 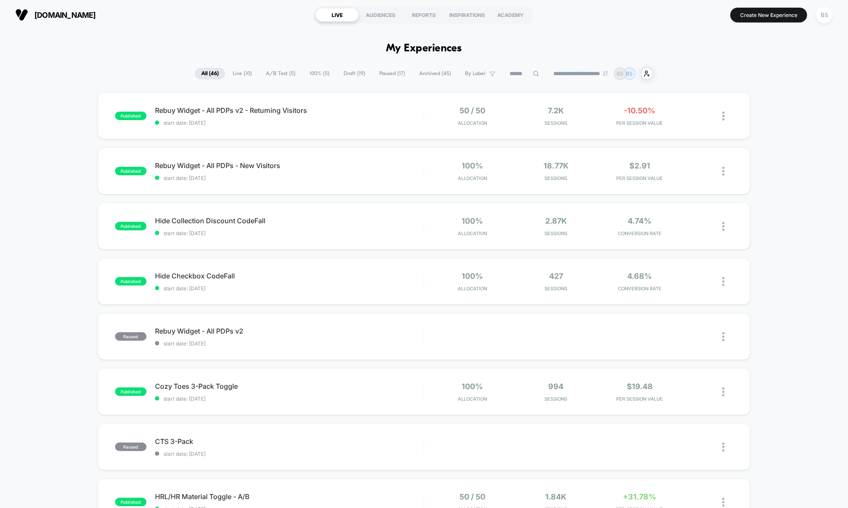 I want to click on span: Live ( 10 ), so click(x=242, y=73).